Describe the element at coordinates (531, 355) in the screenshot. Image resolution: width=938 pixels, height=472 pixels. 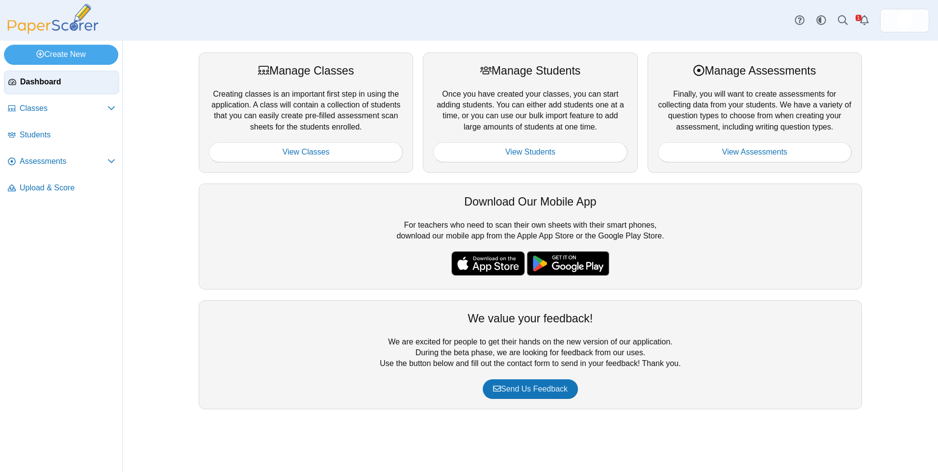
I see `div: We are excited for people to get their hands on the new version of our application. During the be...` at that location.